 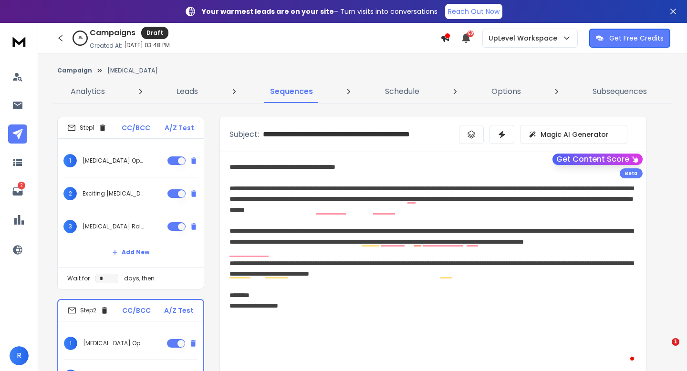 What do you see at coordinates (506, 92) in the screenshot?
I see `p: Options` at bounding box center [506, 92].